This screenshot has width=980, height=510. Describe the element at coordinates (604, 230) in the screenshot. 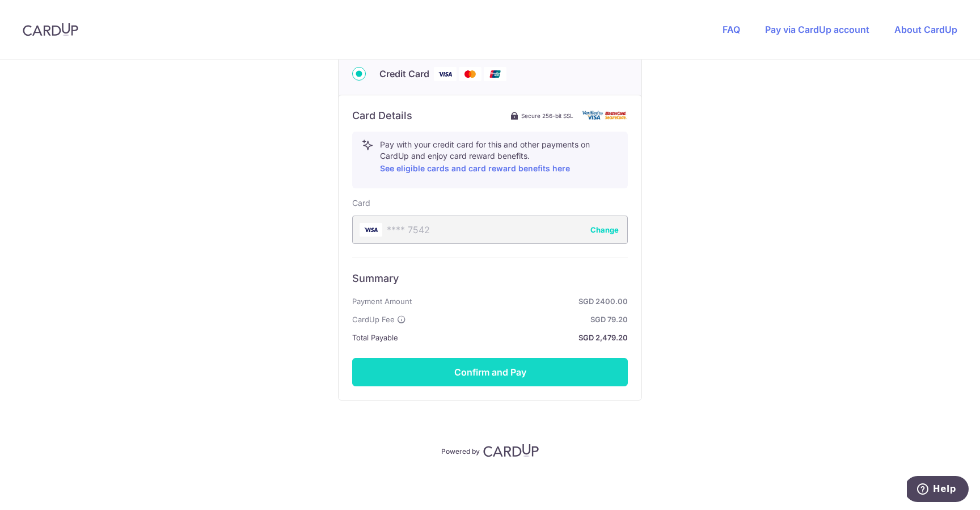

I see `button: Change` at that location.